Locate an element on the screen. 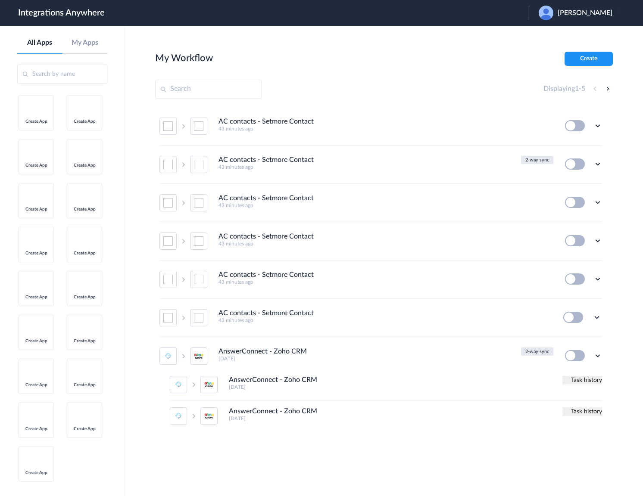  img: user.png is located at coordinates (546, 13).